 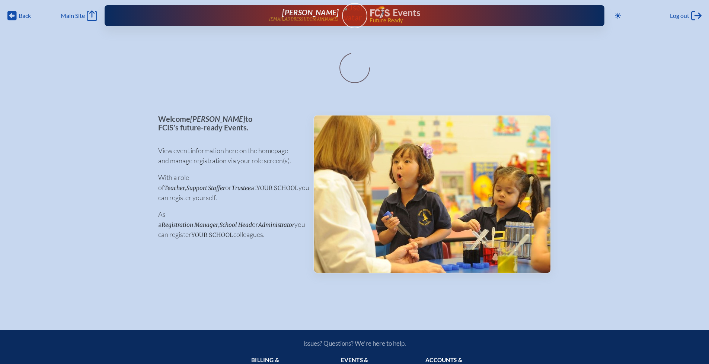 What do you see at coordinates (475, 20) in the screenshot?
I see `span: Future Ready` at bounding box center [475, 20].